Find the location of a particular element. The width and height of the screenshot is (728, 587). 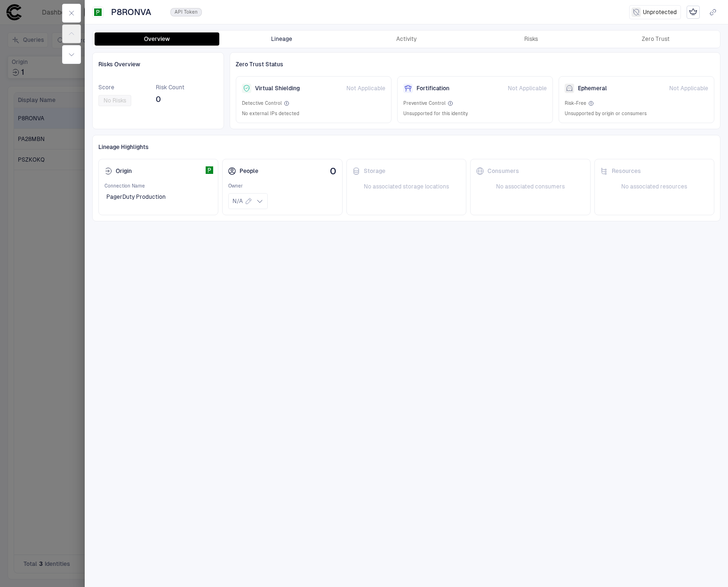

span: Owner is located at coordinates (282, 186).